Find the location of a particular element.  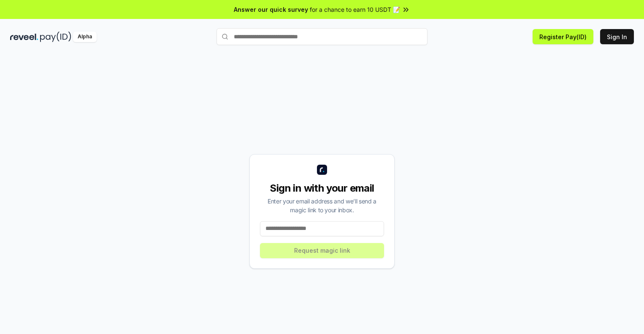

img: reveel_dark is located at coordinates (24, 37).